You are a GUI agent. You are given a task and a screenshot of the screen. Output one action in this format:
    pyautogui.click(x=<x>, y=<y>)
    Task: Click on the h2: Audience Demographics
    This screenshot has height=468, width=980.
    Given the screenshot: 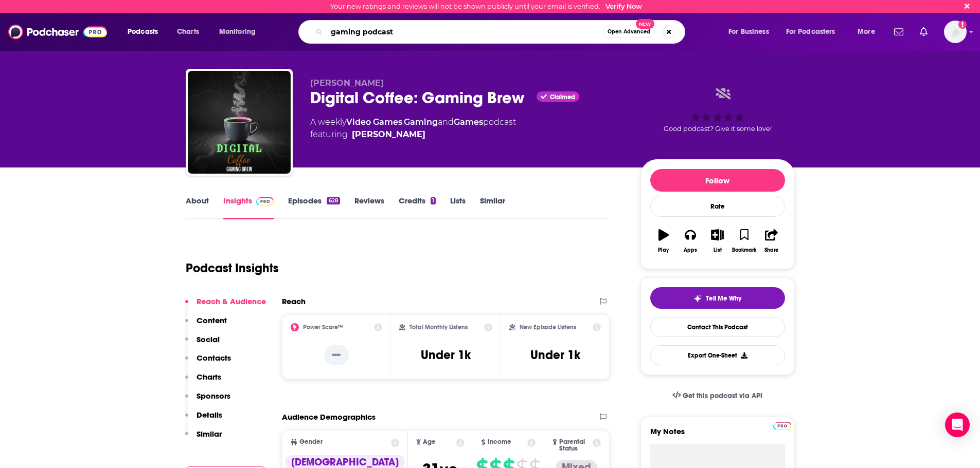 What is the action you would take?
    pyautogui.click(x=328, y=417)
    